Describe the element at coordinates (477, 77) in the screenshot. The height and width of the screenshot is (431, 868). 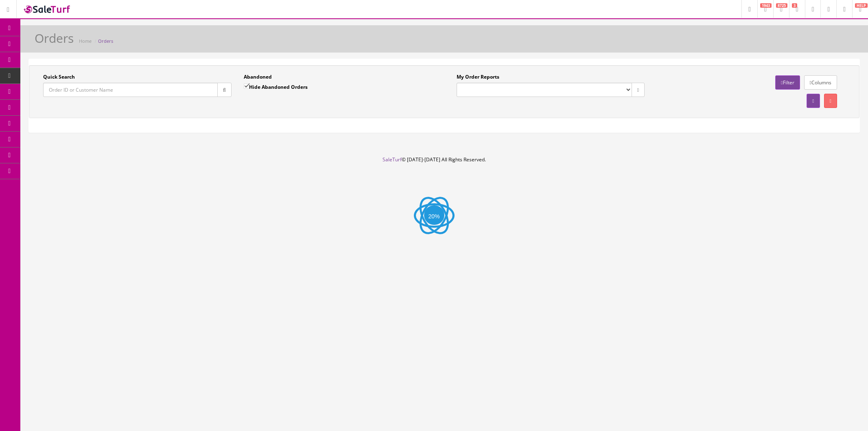
I see `label: My Order Reports` at that location.